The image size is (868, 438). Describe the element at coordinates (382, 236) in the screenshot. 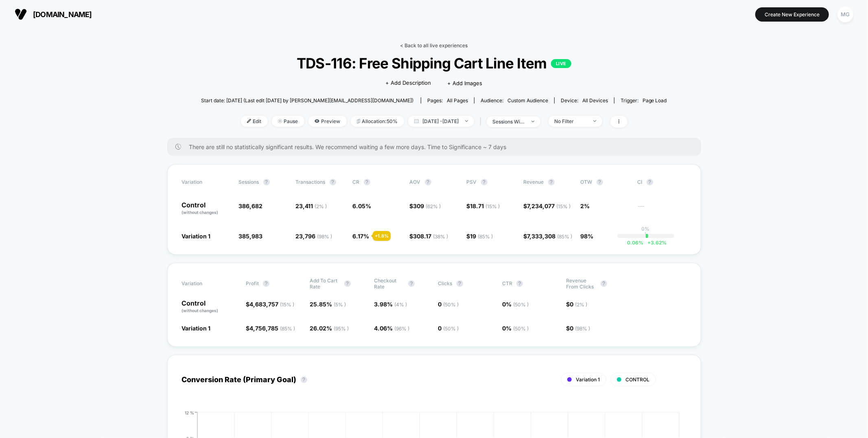

I see `div: + 1.8 %` at that location.